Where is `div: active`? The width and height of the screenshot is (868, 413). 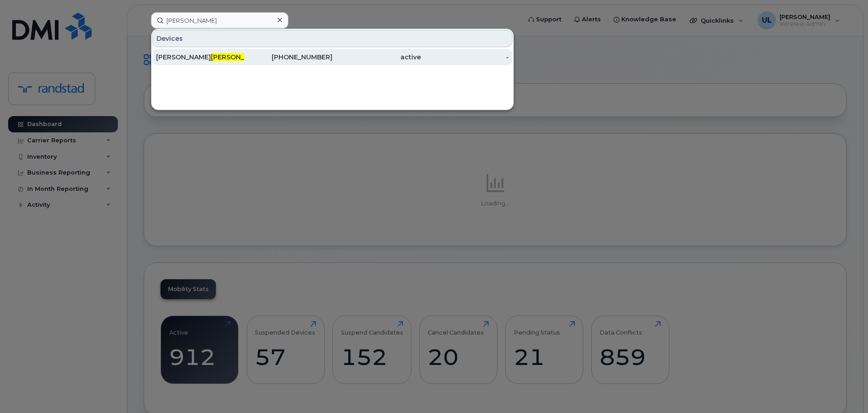 div: active is located at coordinates (376, 57).